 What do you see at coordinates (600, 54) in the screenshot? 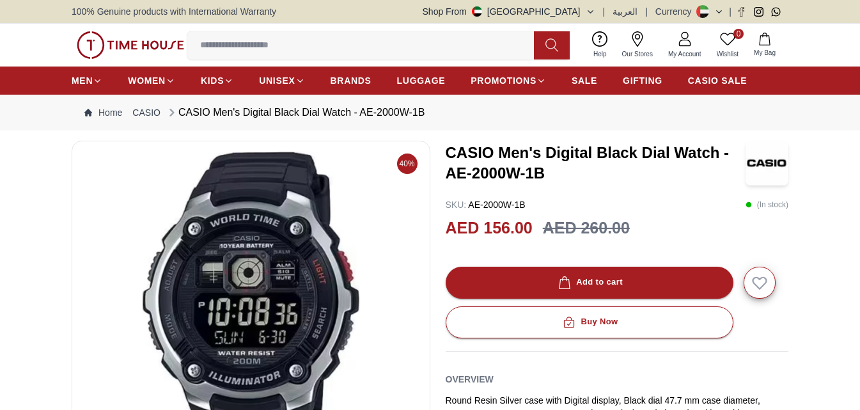
I see `span: Help` at bounding box center [600, 54].